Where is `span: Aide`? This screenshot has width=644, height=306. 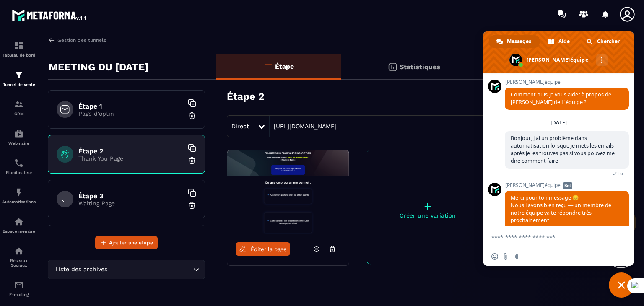 span: Aide is located at coordinates (564, 42).